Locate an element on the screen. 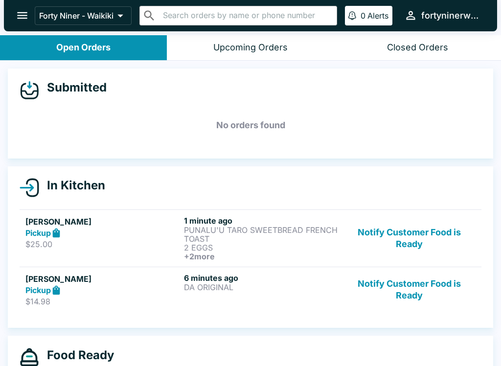  input: Search orders by name or phone number is located at coordinates (246, 16).